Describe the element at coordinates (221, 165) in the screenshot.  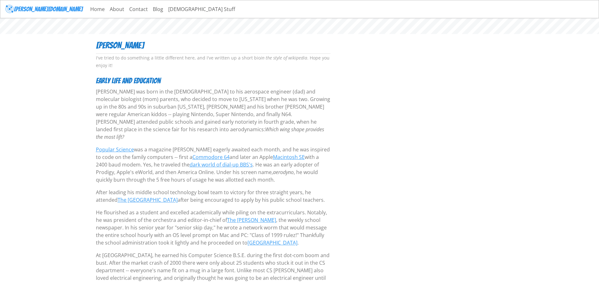
I see `a: dark world of dial-up BBS's` at that location.